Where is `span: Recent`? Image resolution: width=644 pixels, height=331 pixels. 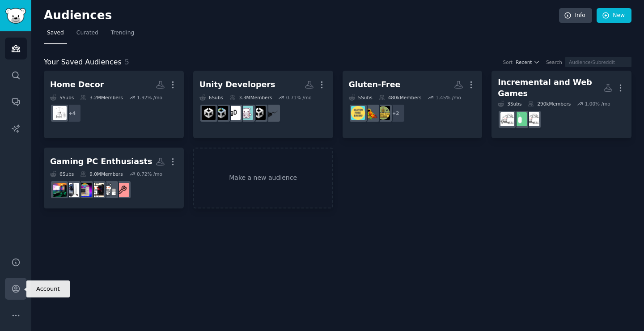 span: Recent is located at coordinates (524, 62).